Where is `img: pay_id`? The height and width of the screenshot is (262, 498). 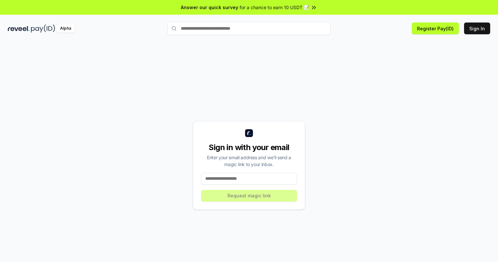 img: pay_id is located at coordinates (43, 28).